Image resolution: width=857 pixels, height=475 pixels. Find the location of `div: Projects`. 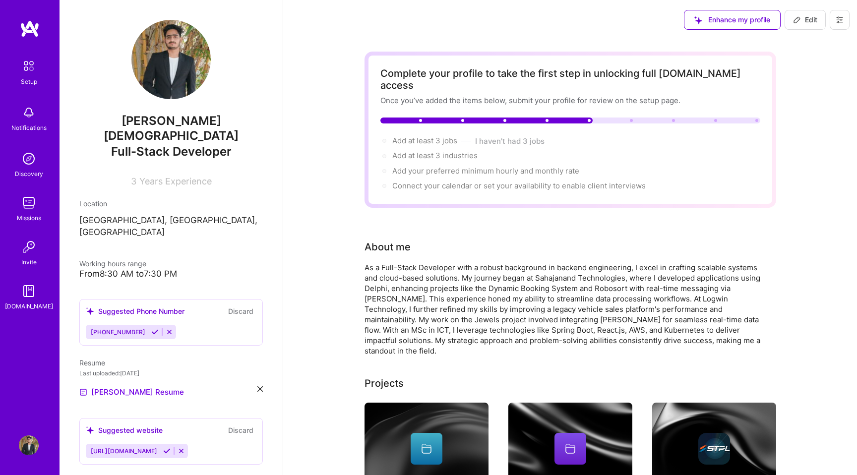

div: Projects is located at coordinates (384, 383).